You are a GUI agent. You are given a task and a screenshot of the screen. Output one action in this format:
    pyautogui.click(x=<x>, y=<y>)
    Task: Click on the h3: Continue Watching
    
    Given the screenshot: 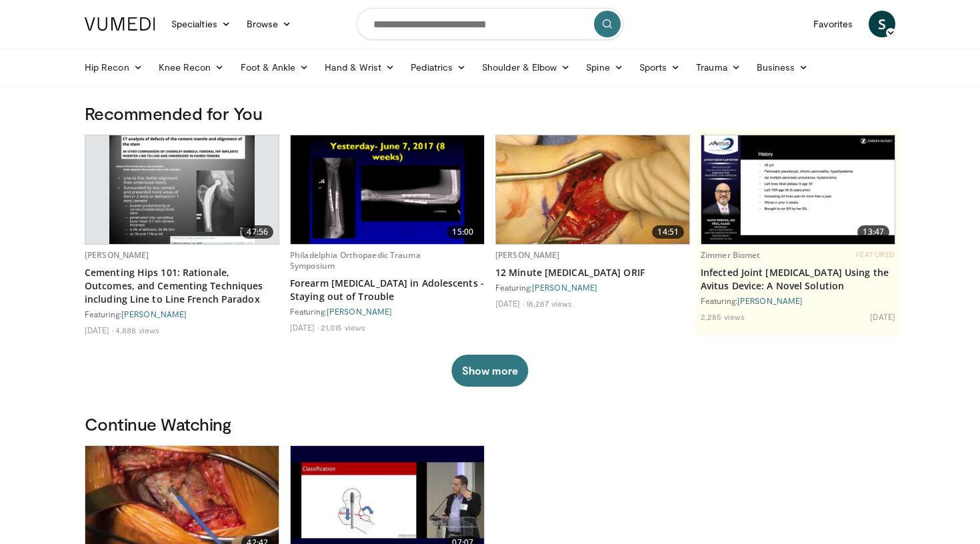 What is the action you would take?
    pyautogui.click(x=490, y=423)
    